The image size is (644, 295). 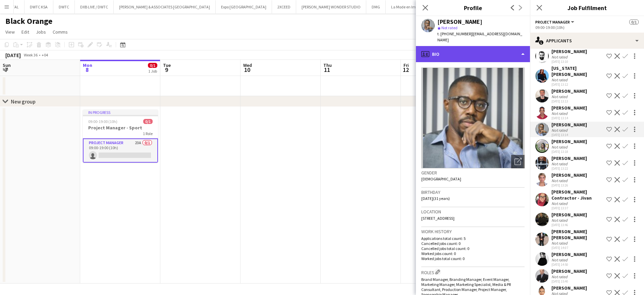 What do you see at coordinates (41, 32) in the screenshot?
I see `span: Jobs` at bounding box center [41, 32].